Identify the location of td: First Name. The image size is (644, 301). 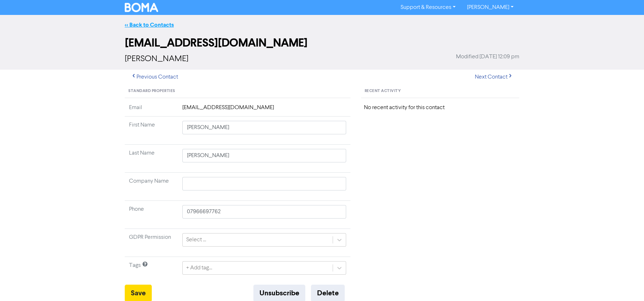
(151, 131).